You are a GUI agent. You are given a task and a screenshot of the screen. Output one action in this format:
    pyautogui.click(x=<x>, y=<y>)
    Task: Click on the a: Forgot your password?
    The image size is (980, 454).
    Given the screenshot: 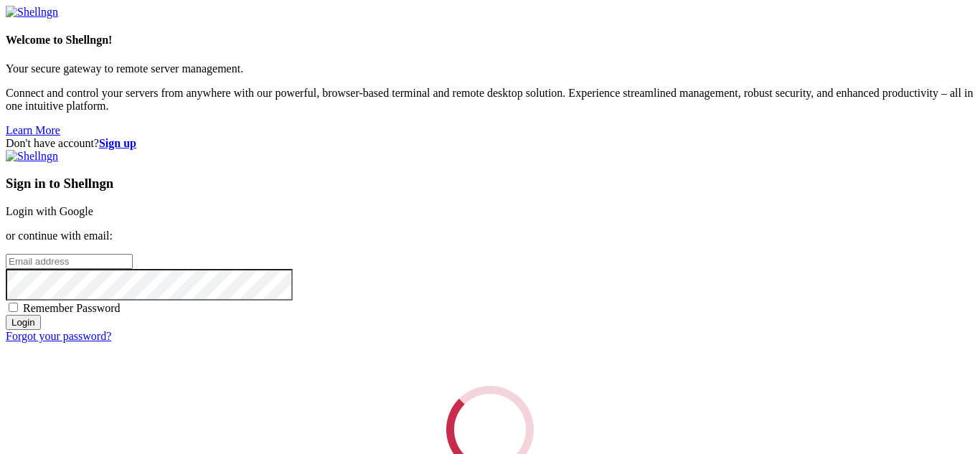 What is the action you would take?
    pyautogui.click(x=58, y=335)
    